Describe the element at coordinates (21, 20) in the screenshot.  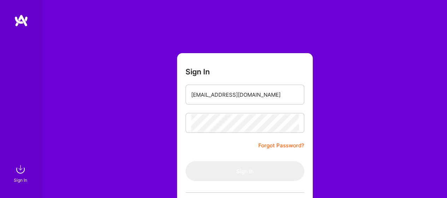
I see `img: logo` at that location.